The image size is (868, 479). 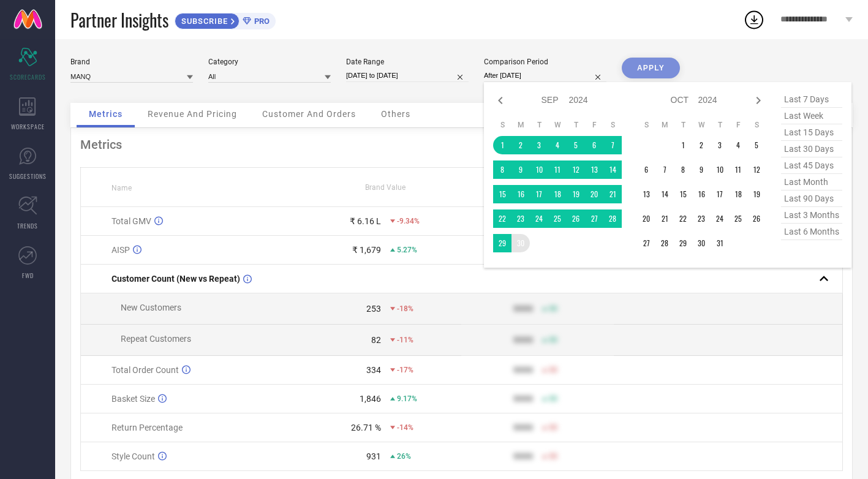 What do you see at coordinates (576, 170) in the screenshot?
I see `td: Thu Sep 12 2024` at bounding box center [576, 170].